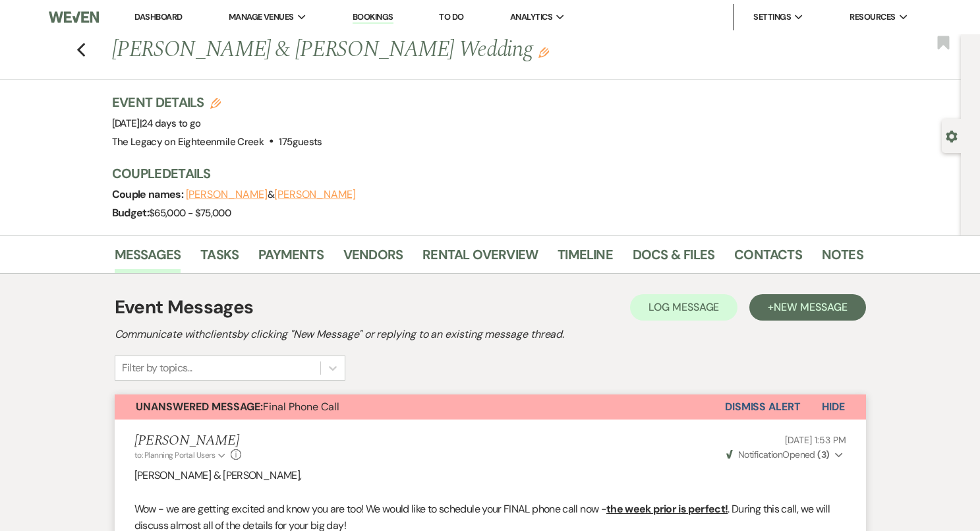 The image size is (980, 531). What do you see at coordinates (237, 406) in the screenshot?
I see `span: Final Phone Call` at bounding box center [237, 406].